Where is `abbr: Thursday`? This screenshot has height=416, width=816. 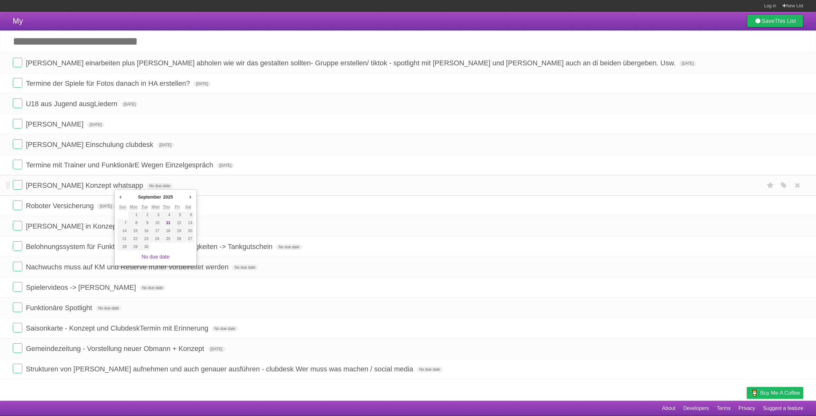
abbr: Thursday is located at coordinates (166, 207).